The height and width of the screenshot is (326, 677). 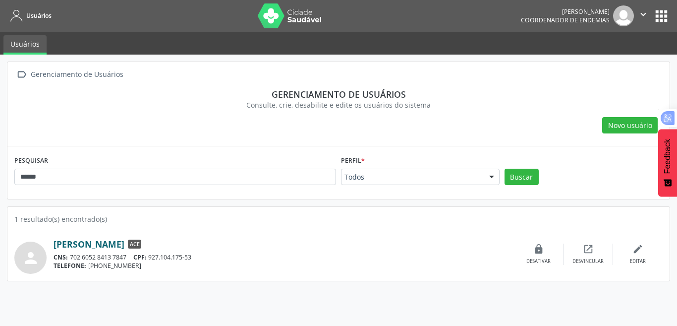 What do you see at coordinates (538, 261) in the screenshot?
I see `div: Desativar` at bounding box center [538, 261].